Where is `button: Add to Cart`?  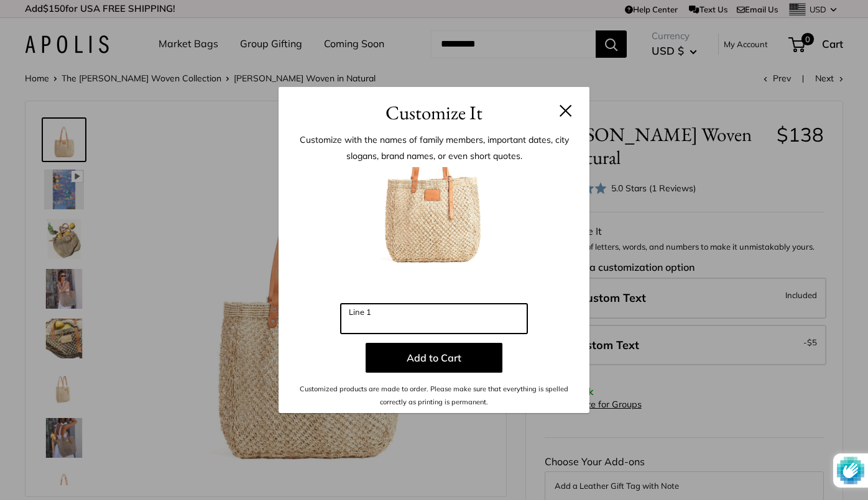 button: Add to Cart is located at coordinates (434, 358).